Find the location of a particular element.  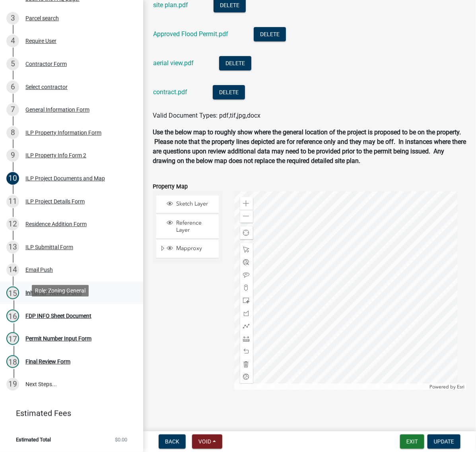

div: 14 is located at coordinates (13, 270).